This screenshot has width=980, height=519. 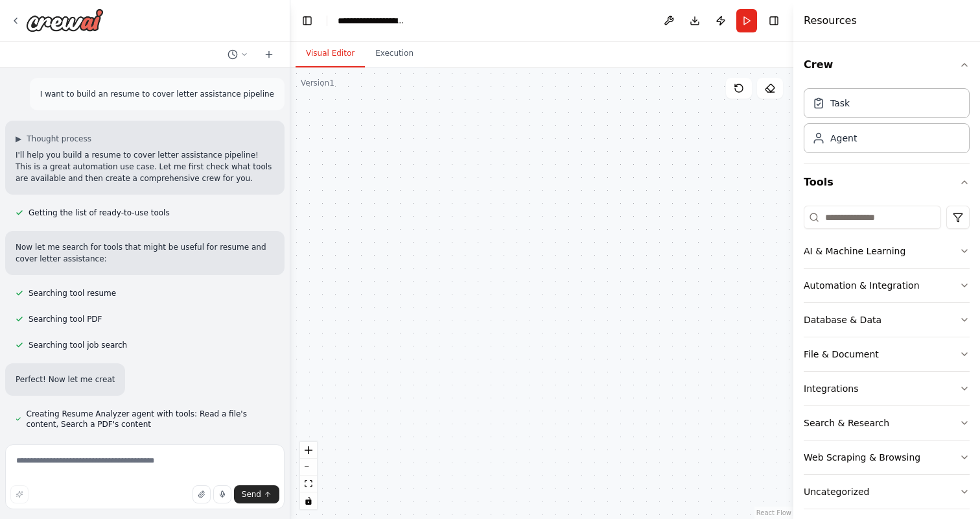 I want to click on div: Task, so click(x=840, y=103).